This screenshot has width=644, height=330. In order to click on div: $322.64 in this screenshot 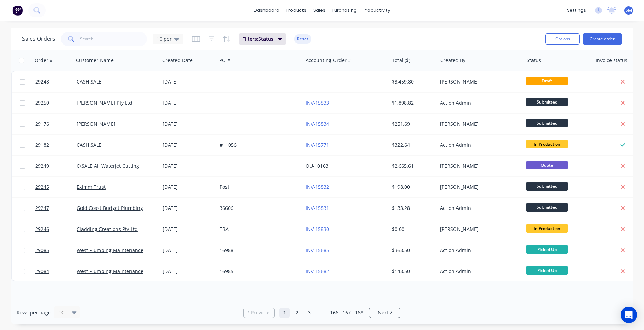, I will do `click(412, 145)`.